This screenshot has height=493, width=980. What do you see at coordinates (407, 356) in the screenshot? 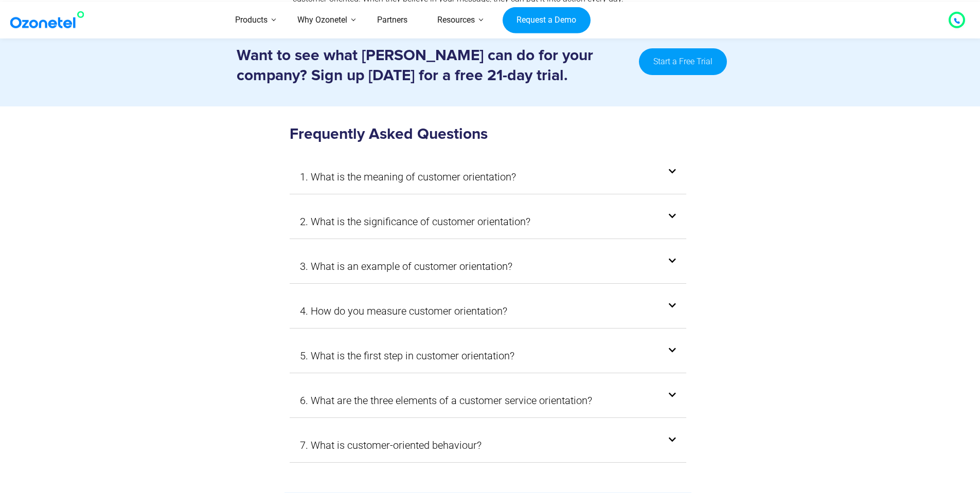
I see `a: 5. What is the first step in customer orientation?` at bounding box center [407, 356].